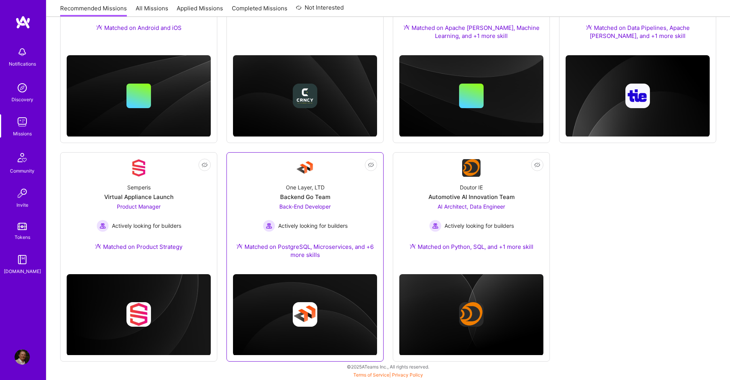  What do you see at coordinates (94, 10) in the screenshot?
I see `a: Recommended Missions` at bounding box center [94, 10].